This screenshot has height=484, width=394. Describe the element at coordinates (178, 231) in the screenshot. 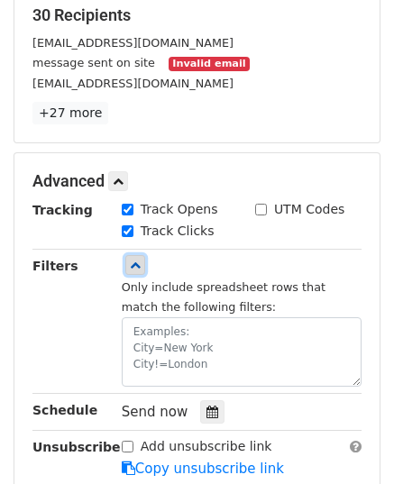

I see `label: Track Clicks` at that location.